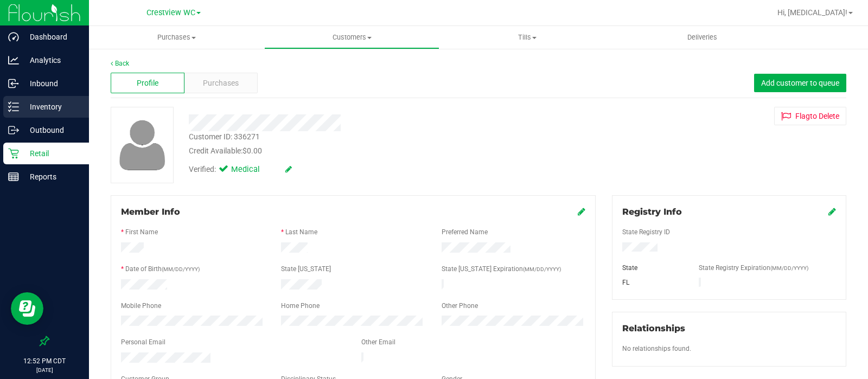  What do you see at coordinates (800, 83) in the screenshot?
I see `button: Add customer to queue` at bounding box center [800, 83].